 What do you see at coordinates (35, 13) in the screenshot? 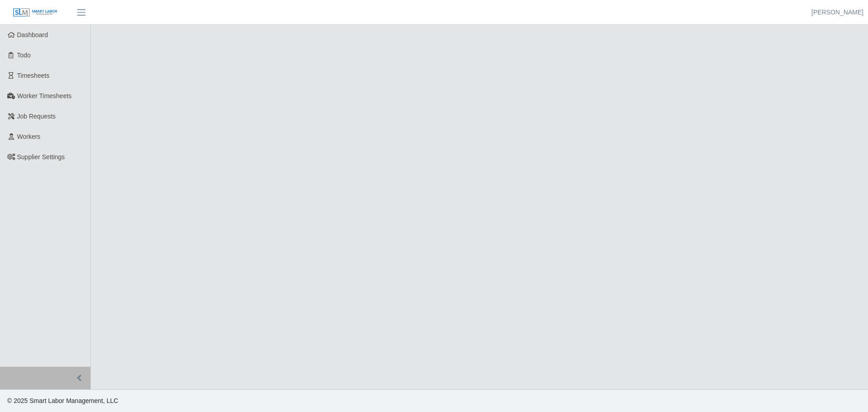
I see `img: SLM Logo` at bounding box center [35, 13].